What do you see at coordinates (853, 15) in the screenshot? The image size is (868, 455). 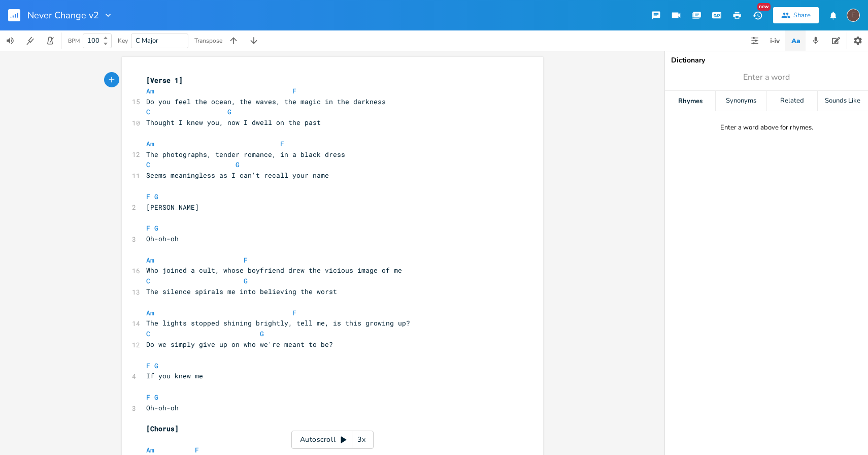 I see `button: E` at bounding box center [853, 15].